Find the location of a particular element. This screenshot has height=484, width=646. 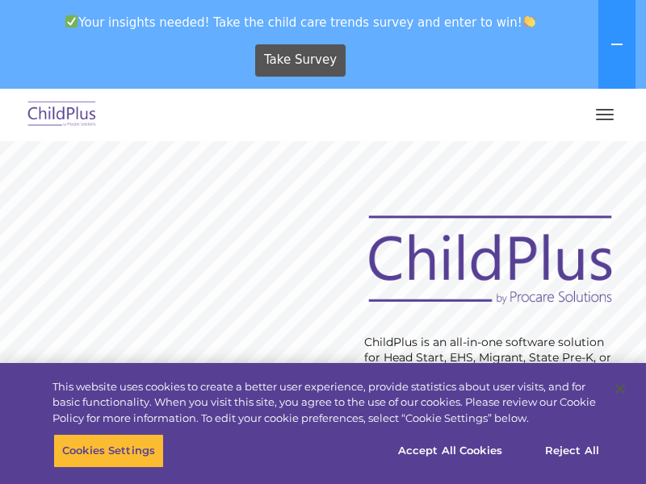

rs-layer: ChildPlus is an all-in-one software solution for Head Start, EHS, Migrant, State Pre-K, or other ... is located at coordinates (493, 388).